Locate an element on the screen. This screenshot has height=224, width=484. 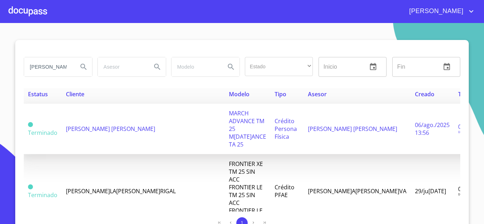
span: FRONTIER XE TM 25 SIN ACC FRONTIER LE TM 25 SIN ACC FRONTIER LE TA 25 SIN ACC is located at coordinates (248, 192).